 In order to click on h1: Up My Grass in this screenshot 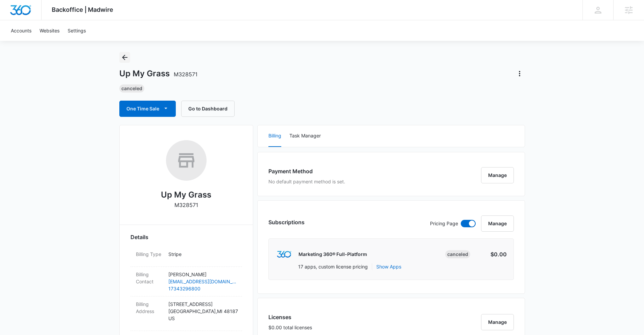, I will do `click(158, 73)`.